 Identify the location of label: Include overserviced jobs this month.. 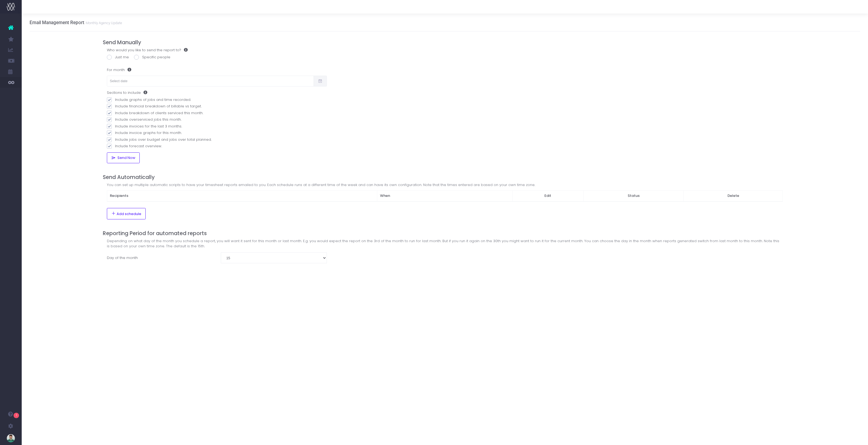
(217, 120).